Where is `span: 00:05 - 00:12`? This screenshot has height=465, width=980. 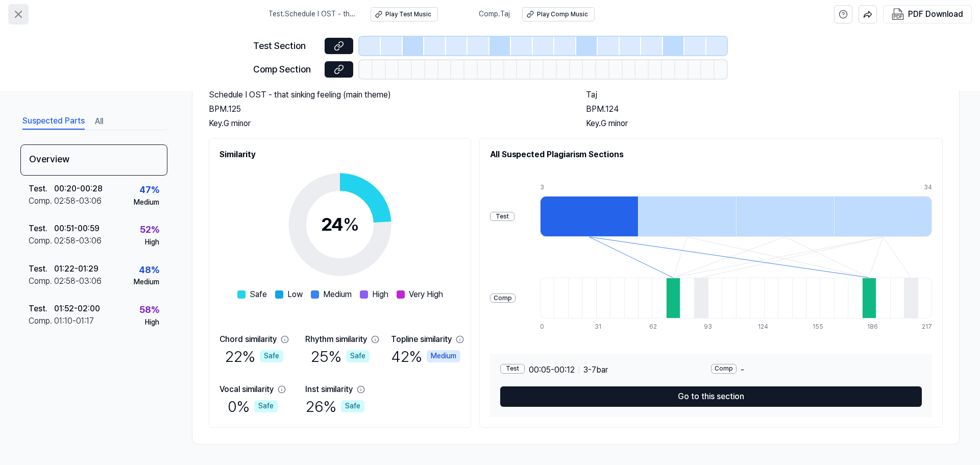 span: 00:05 - 00:12 is located at coordinates (552, 370).